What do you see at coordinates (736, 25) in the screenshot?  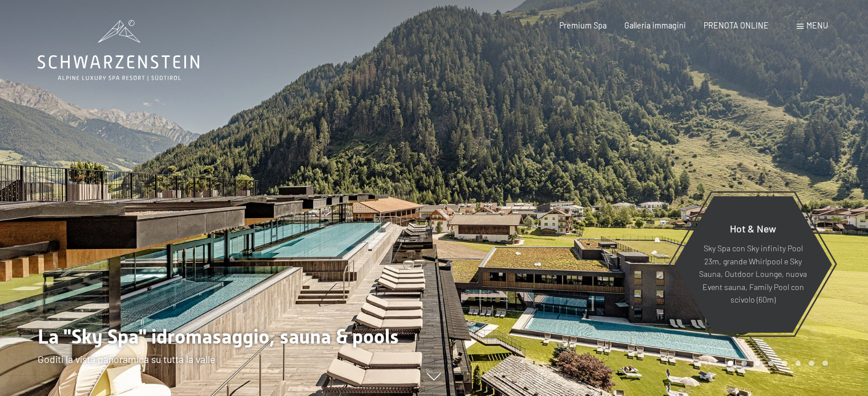 I see `a: PRENOTA ONLINE` at bounding box center [736, 25].